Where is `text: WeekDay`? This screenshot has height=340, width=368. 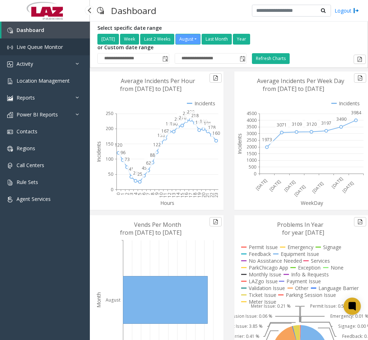 text: WeekDay is located at coordinates (312, 203).